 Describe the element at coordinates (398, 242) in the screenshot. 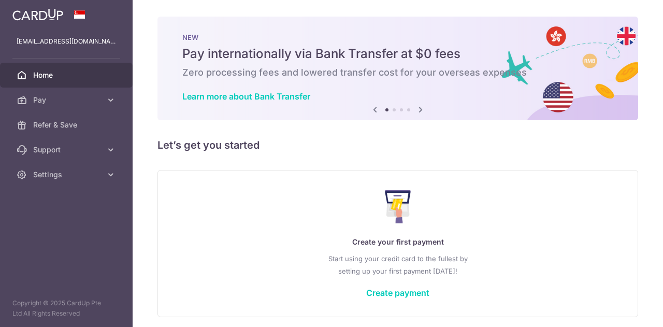

I see `p: Create your first payment` at that location.